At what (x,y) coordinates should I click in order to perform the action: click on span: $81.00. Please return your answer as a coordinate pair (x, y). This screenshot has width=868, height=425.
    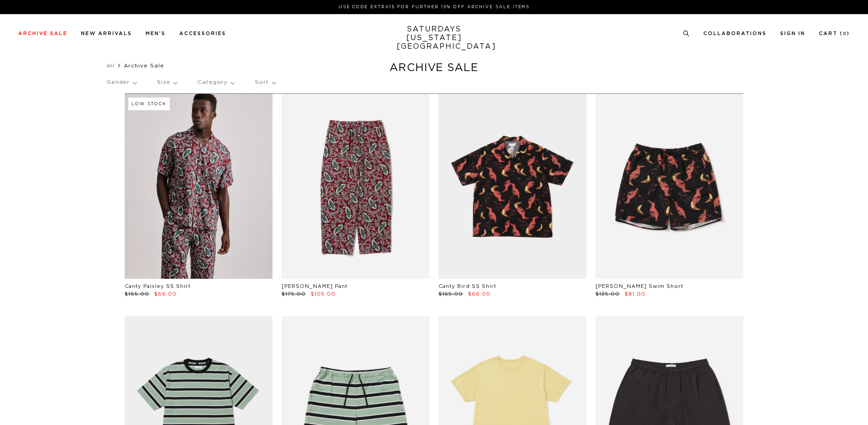
    Looking at the image, I should click on (635, 294).